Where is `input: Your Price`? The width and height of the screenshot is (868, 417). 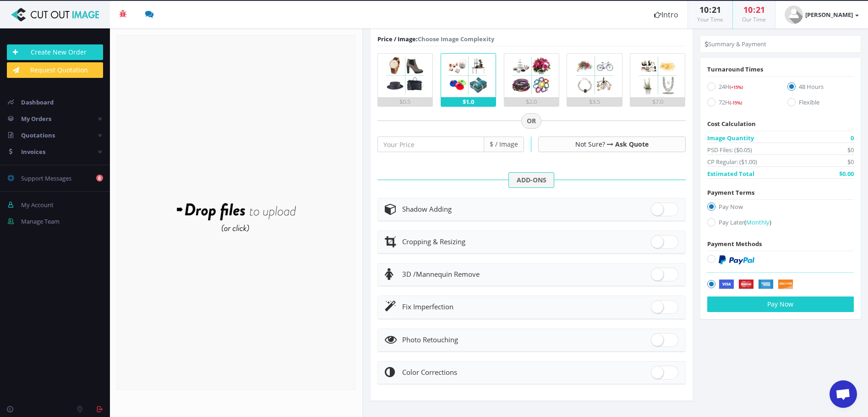
input: Your Price is located at coordinates (431, 145).